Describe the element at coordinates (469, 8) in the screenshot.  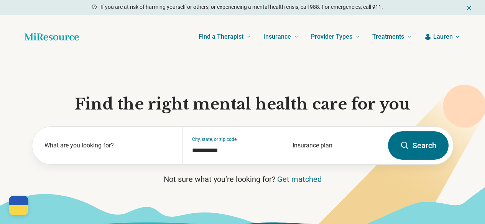
I see `button: Dismiss` at that location.